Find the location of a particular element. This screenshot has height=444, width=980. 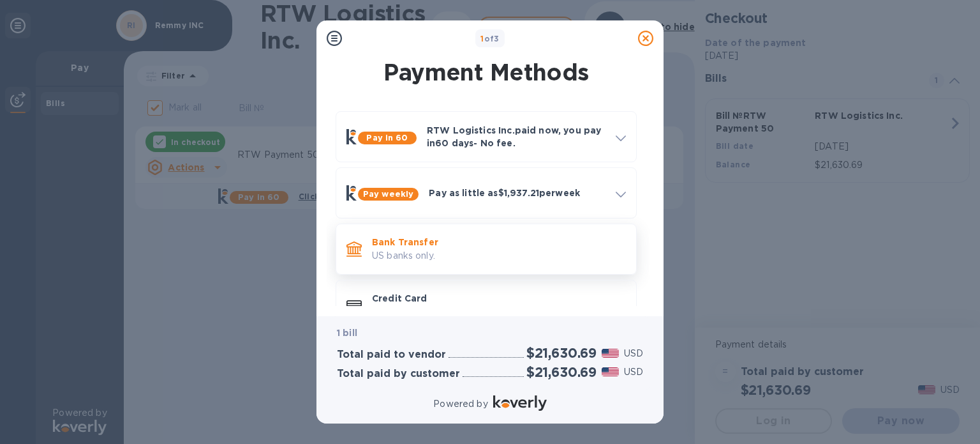

b: Pay weekly is located at coordinates (388, 194).